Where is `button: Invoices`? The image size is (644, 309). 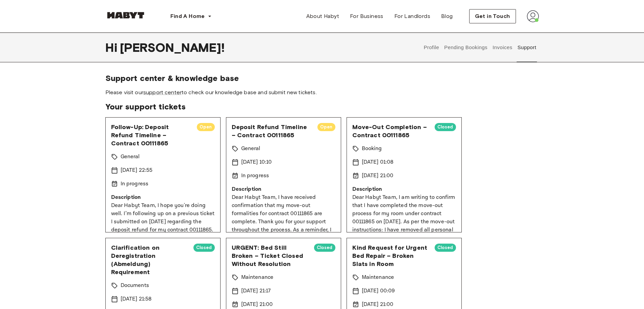 button: Invoices is located at coordinates (502, 48).